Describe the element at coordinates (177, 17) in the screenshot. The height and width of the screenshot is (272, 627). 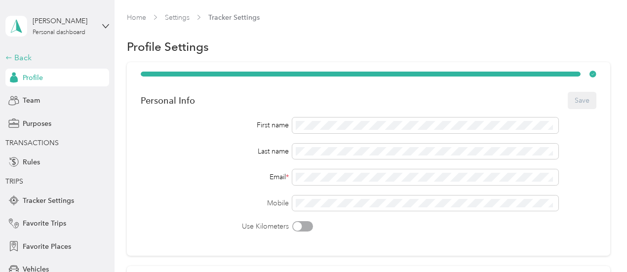
I see `a: Settings` at that location.